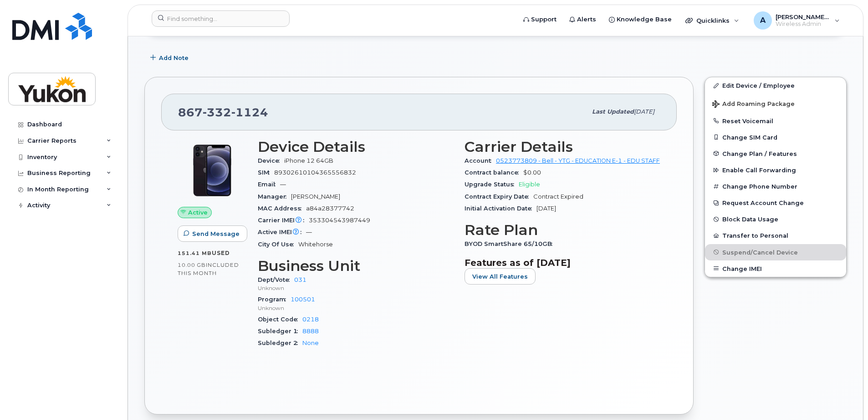 Image resolution: width=868 pixels, height=420 pixels. Describe the element at coordinates (300, 280) in the screenshot. I see `a: 031` at that location.